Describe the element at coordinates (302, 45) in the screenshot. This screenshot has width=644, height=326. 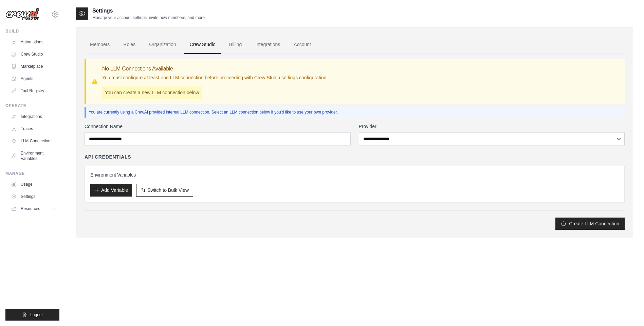
I see `a: Account` at that location.